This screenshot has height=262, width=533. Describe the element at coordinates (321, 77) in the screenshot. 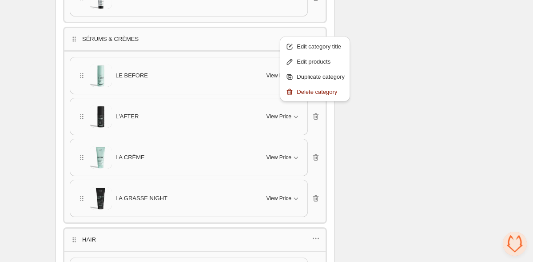

I see `span: Duplicate category` at that location.